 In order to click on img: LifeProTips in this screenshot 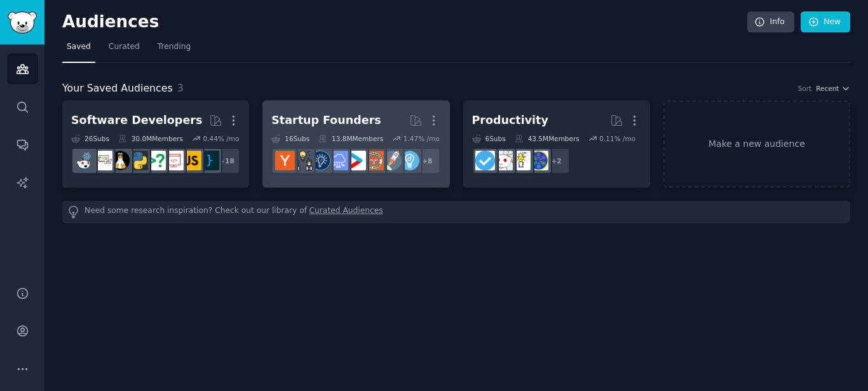, I will do `click(538, 160)`.